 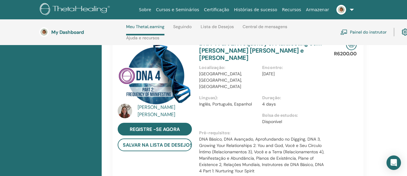 What do you see at coordinates (145, 10) in the screenshot?
I see `a: Sobre` at bounding box center [145, 10].